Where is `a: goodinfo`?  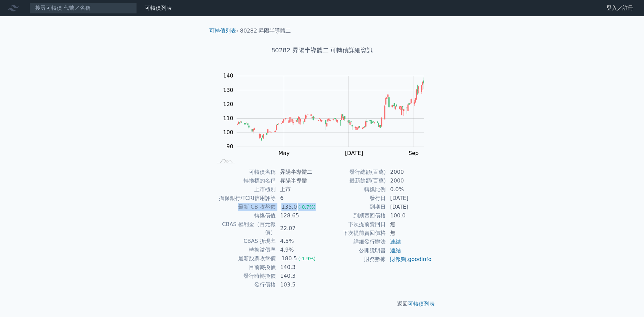
a: goodinfo is located at coordinates (420, 259).